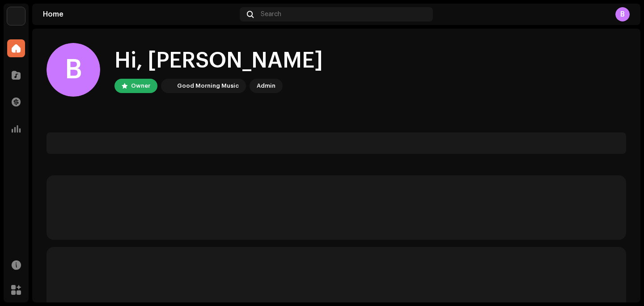  I want to click on span: Search, so click(271, 14).